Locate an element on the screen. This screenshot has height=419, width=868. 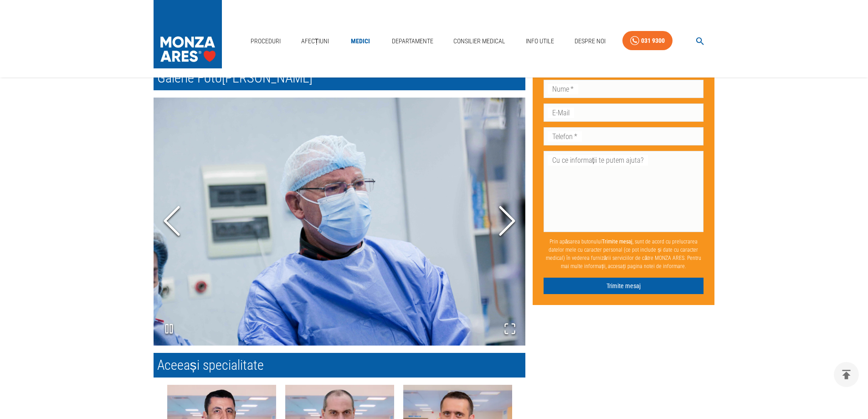
a: Despre Noi is located at coordinates (590, 41).